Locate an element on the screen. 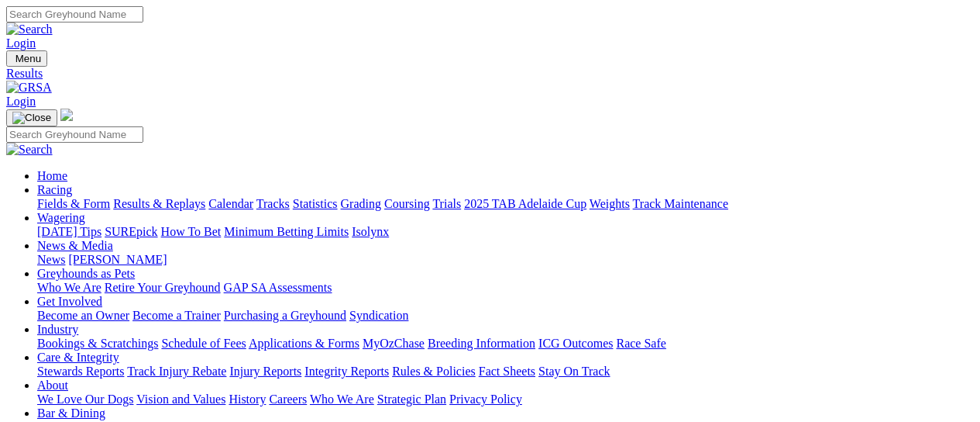 Image resolution: width=980 pixels, height=422 pixels. div: Care & Integrity is located at coordinates (505, 372).